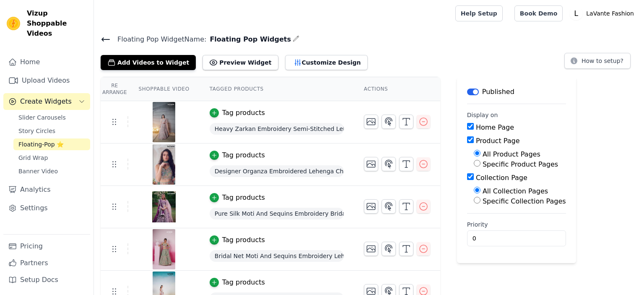 The width and height of the screenshot is (644, 295). Describe the element at coordinates (610, 13) in the screenshot. I see `p: LaVante Fashion` at that location.